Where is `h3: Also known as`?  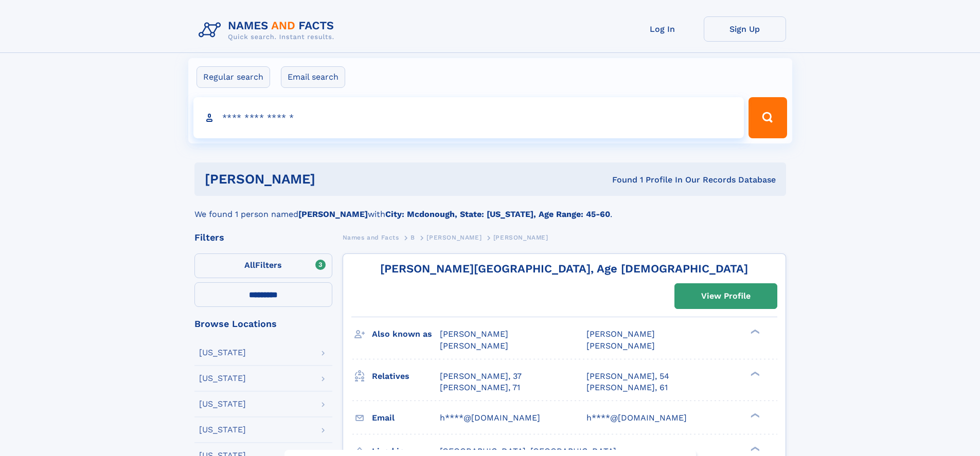
h3: Also known as is located at coordinates (406, 334).